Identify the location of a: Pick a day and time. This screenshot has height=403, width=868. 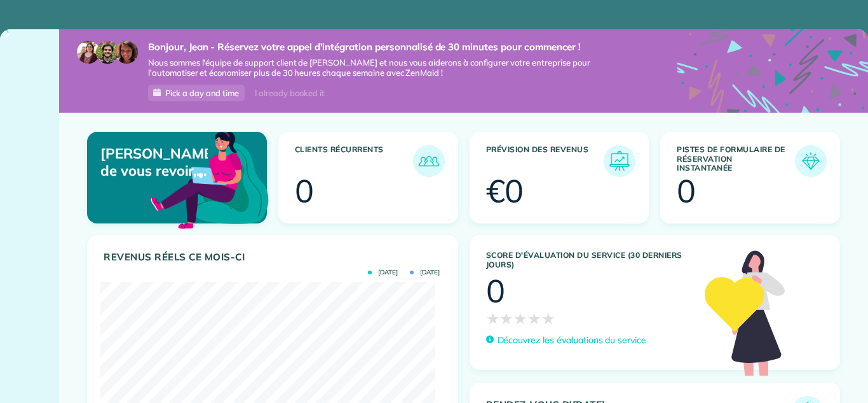
(196, 93).